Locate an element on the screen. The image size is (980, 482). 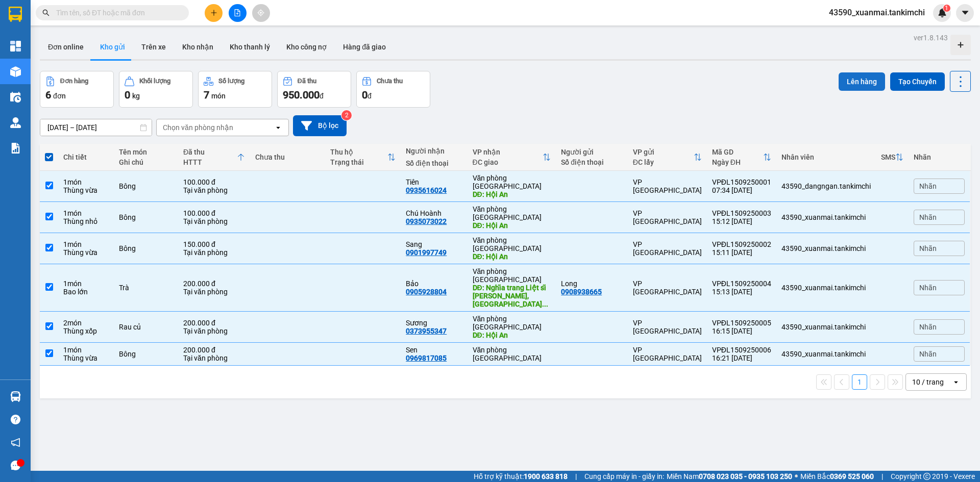
div: 0969817085 is located at coordinates (427, 359).